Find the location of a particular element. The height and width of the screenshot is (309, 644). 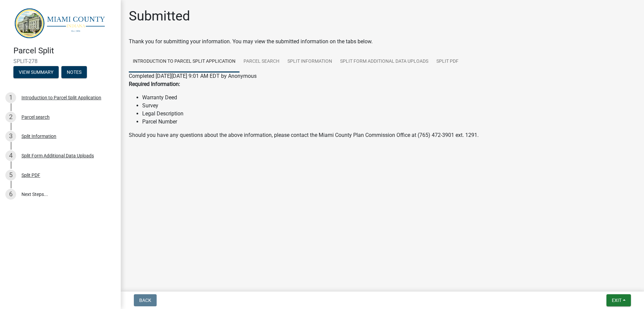

div: Split PDF is located at coordinates (31, 175).